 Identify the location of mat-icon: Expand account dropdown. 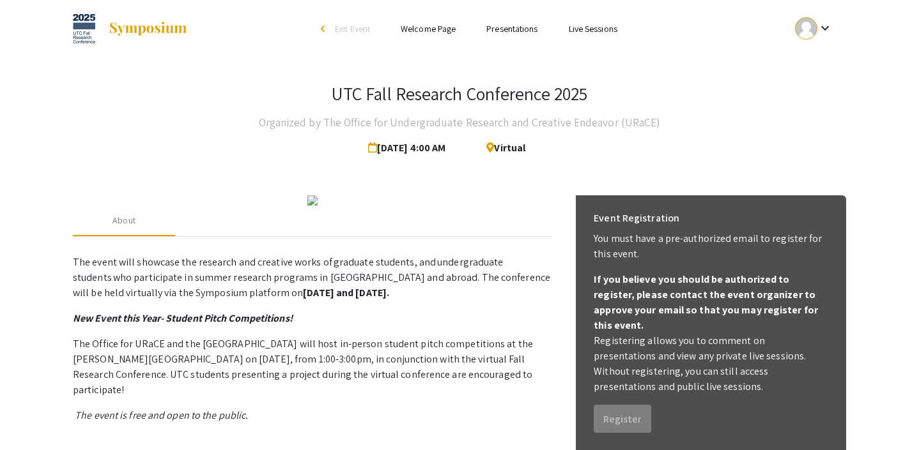
(825, 28).